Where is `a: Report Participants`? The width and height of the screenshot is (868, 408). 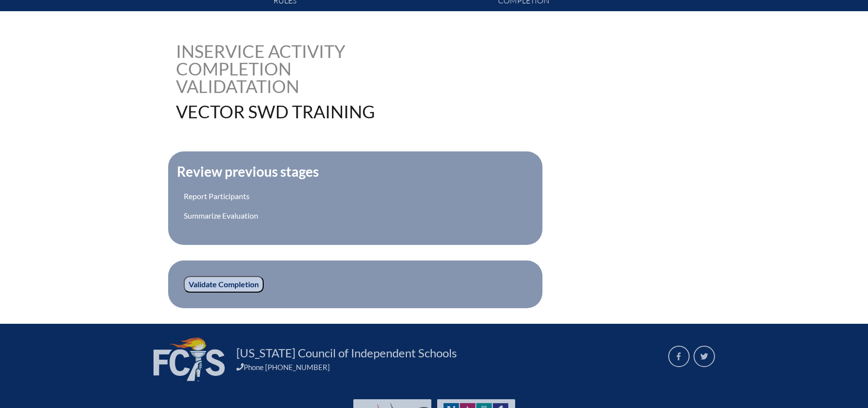 a: Report Participants is located at coordinates (217, 196).